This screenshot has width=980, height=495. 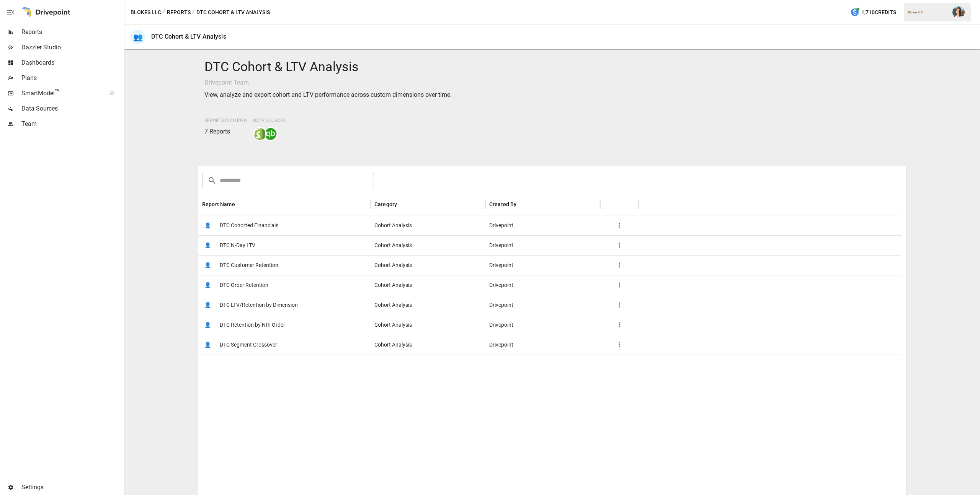 I want to click on span: Dazzler Studio, so click(x=72, y=48).